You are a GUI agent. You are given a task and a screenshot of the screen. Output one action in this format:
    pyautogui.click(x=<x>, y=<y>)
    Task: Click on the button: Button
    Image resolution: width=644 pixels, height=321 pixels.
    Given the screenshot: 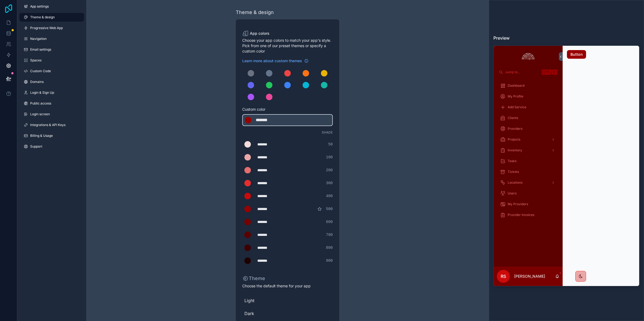 What is the action you would take?
    pyautogui.click(x=576, y=54)
    